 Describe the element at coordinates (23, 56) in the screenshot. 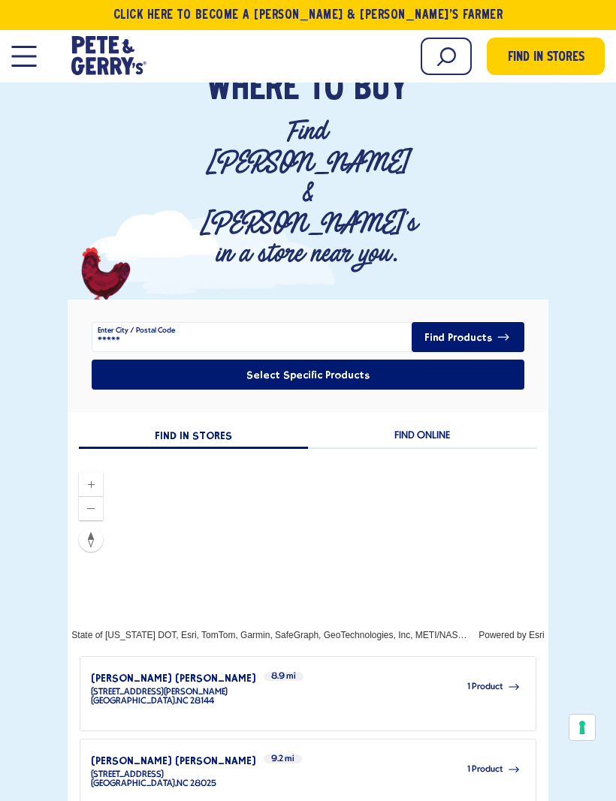

I see `button: Open Mobile Menu Modal Dialog` at that location.